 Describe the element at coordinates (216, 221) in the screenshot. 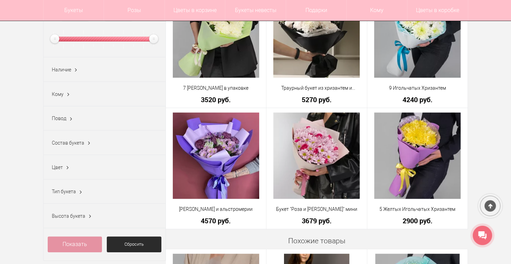

I see `a: 4570 руб.` at that location.